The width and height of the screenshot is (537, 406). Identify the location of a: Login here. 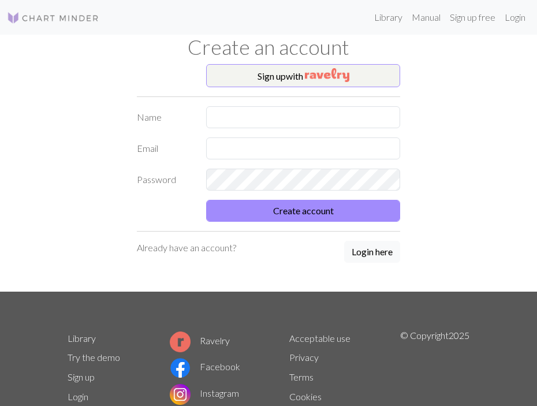
(372, 252).